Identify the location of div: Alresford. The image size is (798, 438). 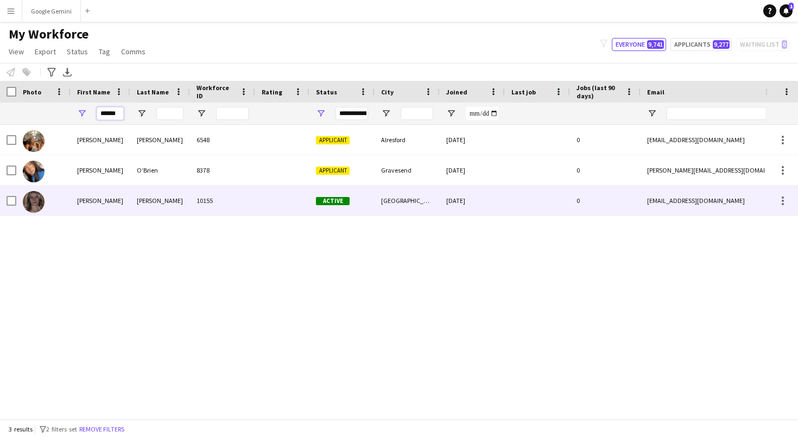
(407, 139).